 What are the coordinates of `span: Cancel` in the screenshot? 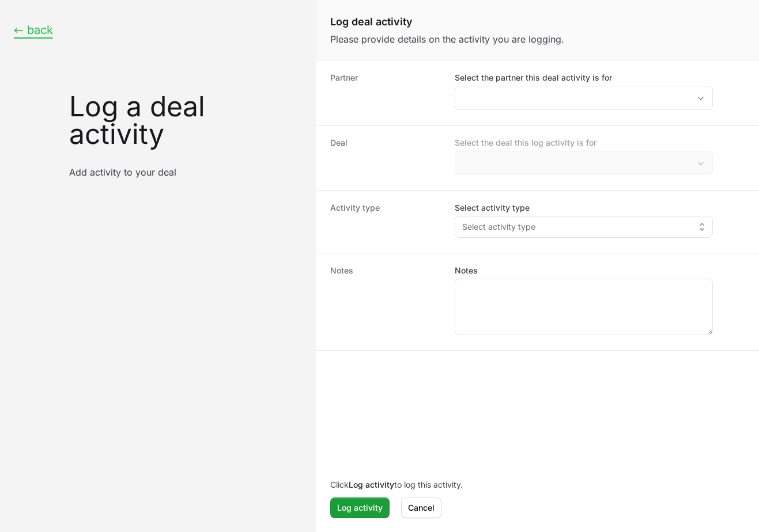 It's located at (421, 508).